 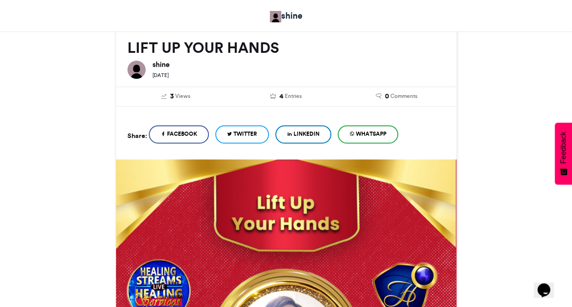 I want to click on a: 3 Views, so click(x=176, y=96).